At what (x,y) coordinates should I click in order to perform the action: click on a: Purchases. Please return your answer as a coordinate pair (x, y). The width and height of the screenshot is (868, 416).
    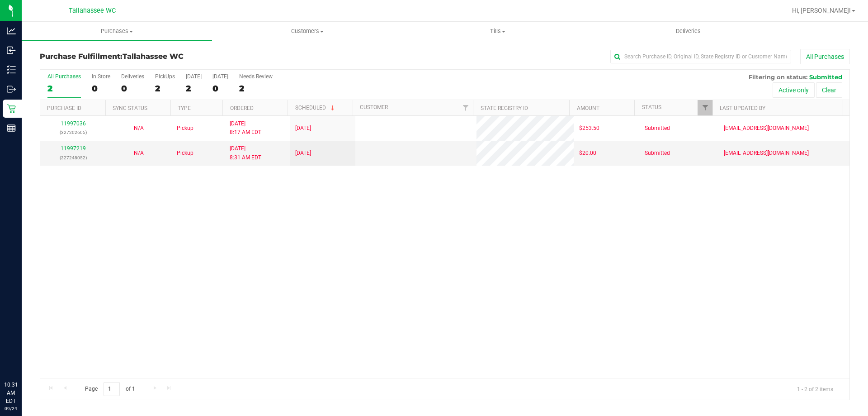
    Looking at the image, I should click on (116, 31).